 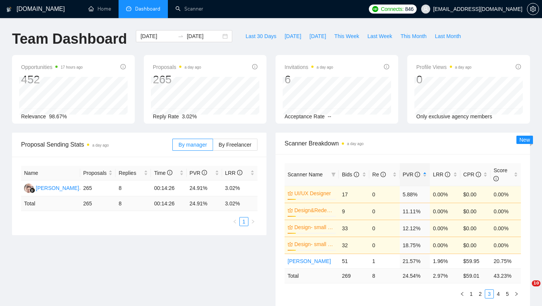 I want to click on a: UI/UX Designer, so click(x=315, y=193).